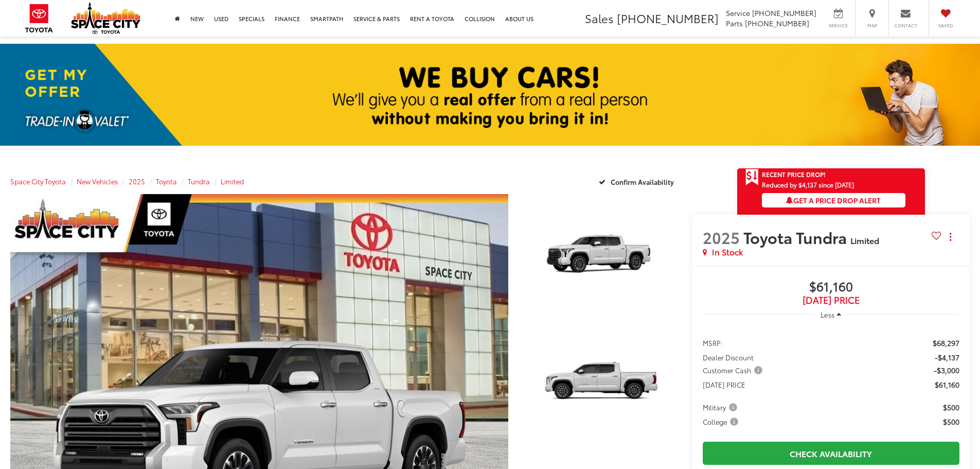 This screenshot has height=469, width=980. Describe the element at coordinates (232, 181) in the screenshot. I see `a: Limited` at that location.